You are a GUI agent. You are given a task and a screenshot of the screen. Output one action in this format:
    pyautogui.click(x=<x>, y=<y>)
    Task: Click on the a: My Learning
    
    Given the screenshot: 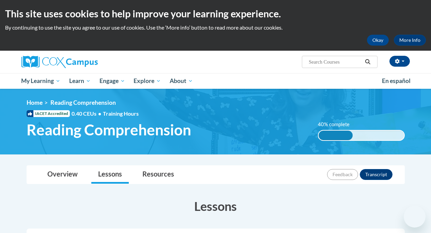 What is the action you would take?
    pyautogui.click(x=41, y=81)
    